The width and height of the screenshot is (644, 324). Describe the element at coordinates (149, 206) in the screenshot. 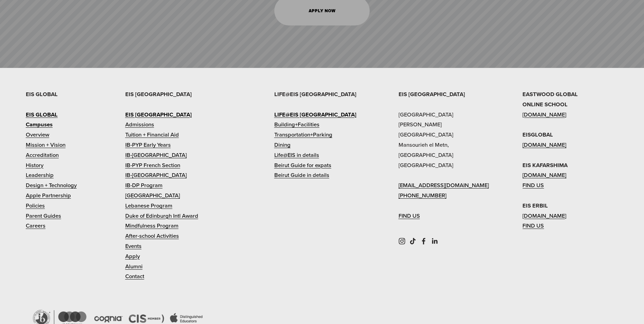

I see `a: Lebanese Program` at that location.